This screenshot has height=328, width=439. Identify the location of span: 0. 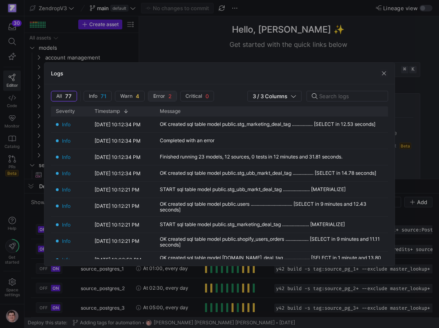
(207, 96).